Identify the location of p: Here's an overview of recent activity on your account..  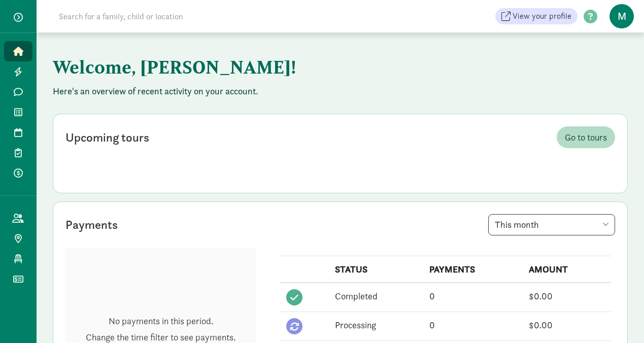
(340, 92).